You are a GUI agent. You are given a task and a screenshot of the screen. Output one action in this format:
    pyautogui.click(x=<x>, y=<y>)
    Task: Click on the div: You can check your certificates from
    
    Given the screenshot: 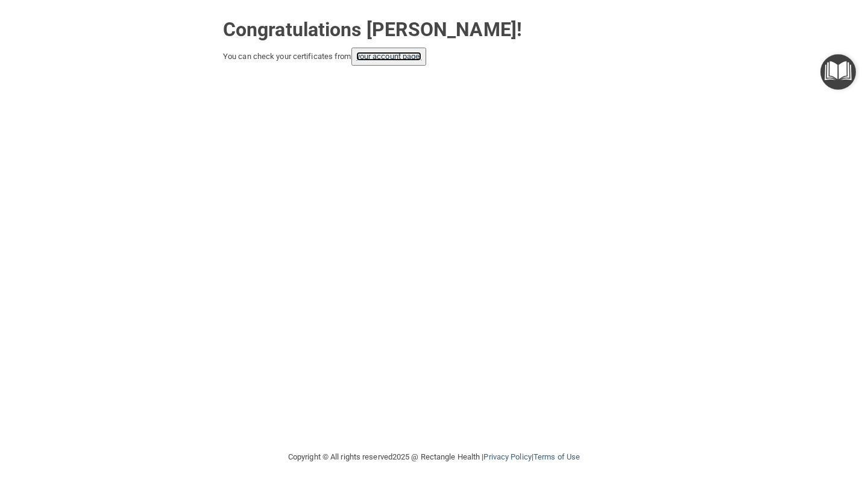 What is the action you would take?
    pyautogui.click(x=434, y=57)
    